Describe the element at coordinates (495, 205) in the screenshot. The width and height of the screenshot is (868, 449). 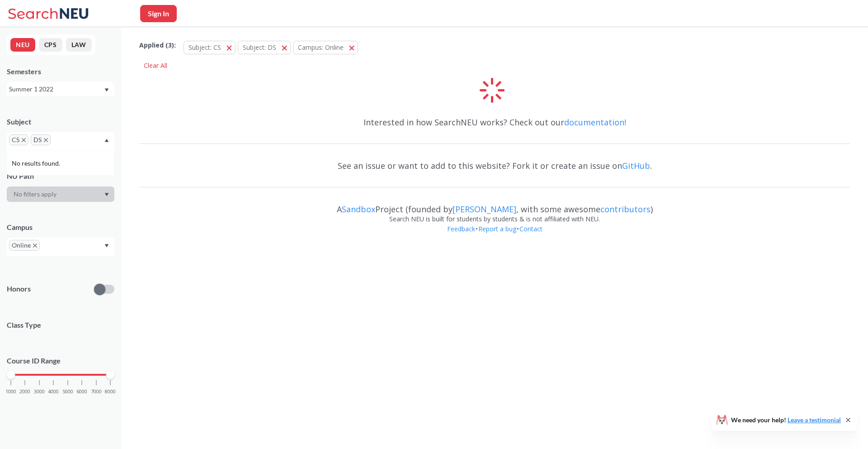
I see `div: A Project (founded by , with some awesome )` at that location.